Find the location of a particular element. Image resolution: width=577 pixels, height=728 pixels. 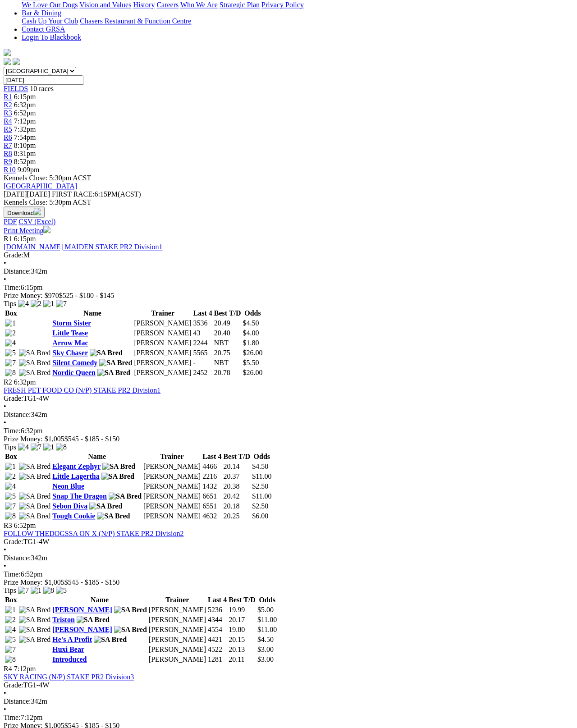

td: 20.17 is located at coordinates (242, 620).